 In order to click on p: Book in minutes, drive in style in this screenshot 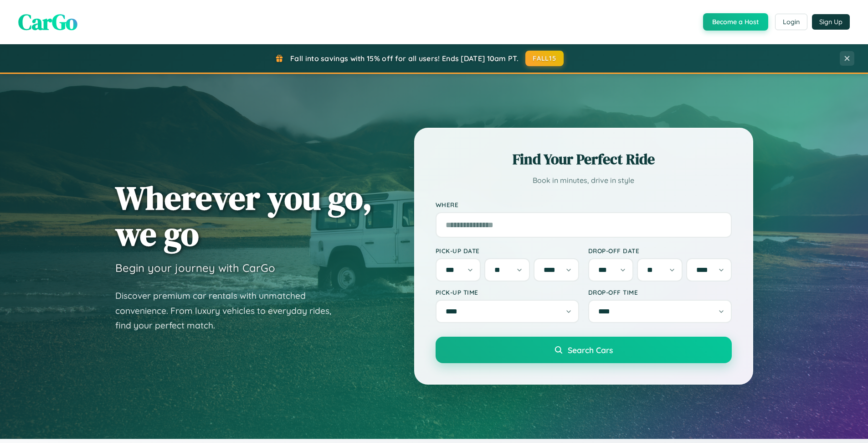, I will do `click(584, 180)`.